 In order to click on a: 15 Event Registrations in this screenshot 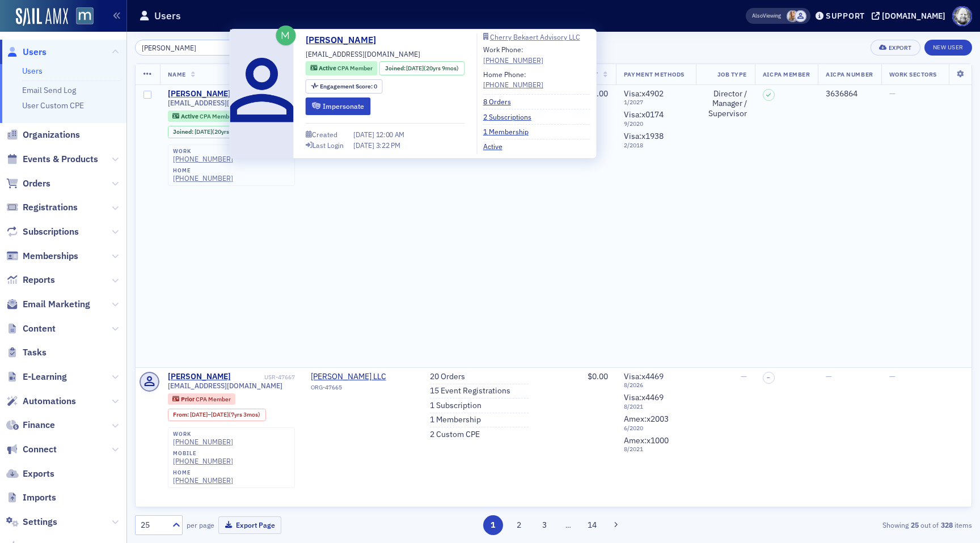, I will do `click(470, 392)`.